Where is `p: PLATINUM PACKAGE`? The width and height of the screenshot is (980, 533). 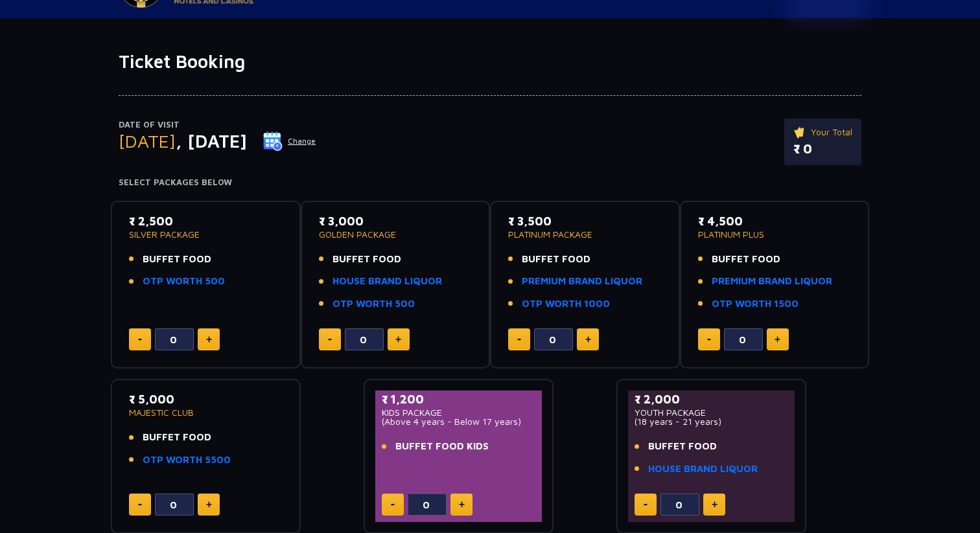 p: PLATINUM PACKAGE is located at coordinates (585, 234).